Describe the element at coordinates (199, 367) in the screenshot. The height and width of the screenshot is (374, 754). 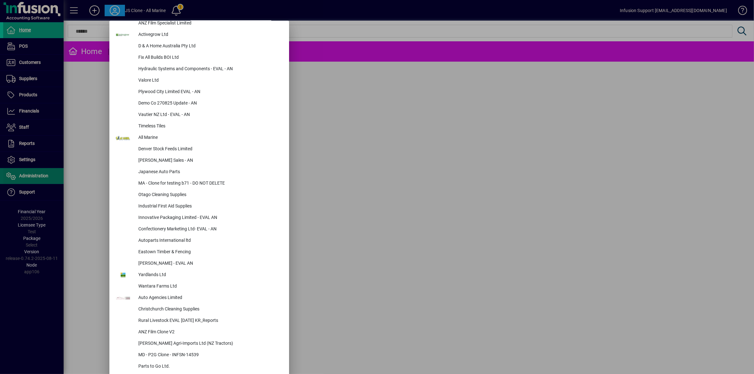
I see `button: Parts to Go Ltd.` at that location.